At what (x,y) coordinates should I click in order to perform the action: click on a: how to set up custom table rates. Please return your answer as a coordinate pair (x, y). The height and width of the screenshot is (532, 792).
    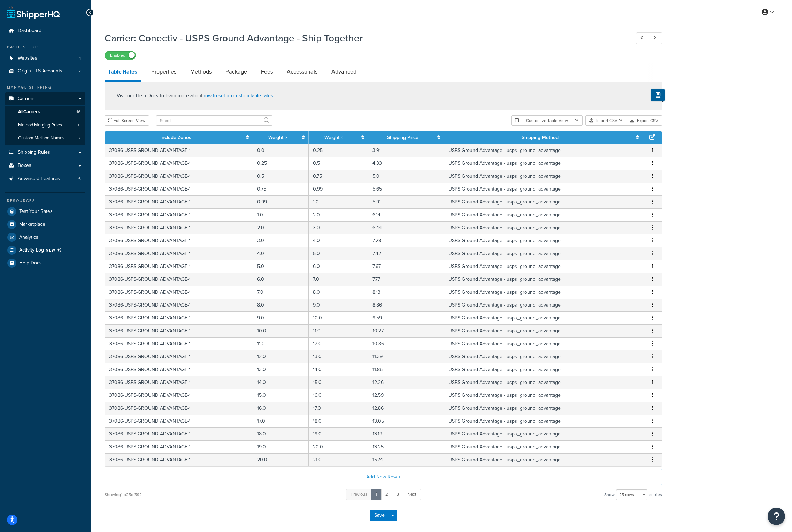
    Looking at the image, I should click on (237, 96).